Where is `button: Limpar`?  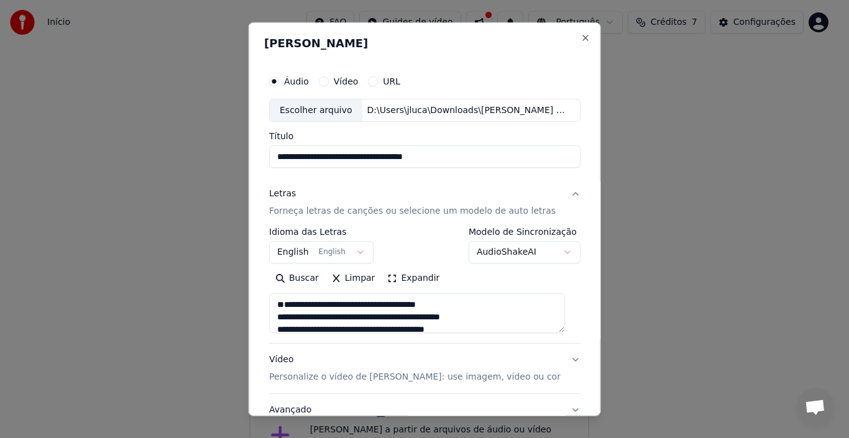
button: Limpar is located at coordinates (352, 278).